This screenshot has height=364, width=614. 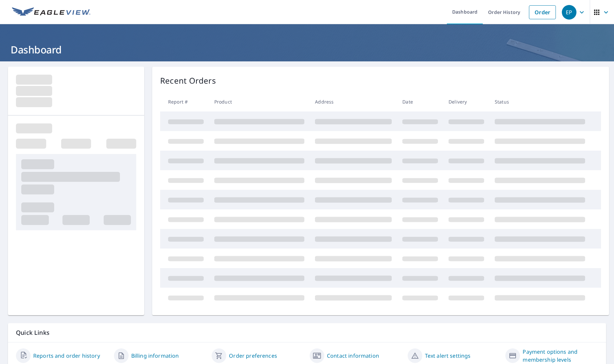 I want to click on th: Address, so click(x=353, y=102).